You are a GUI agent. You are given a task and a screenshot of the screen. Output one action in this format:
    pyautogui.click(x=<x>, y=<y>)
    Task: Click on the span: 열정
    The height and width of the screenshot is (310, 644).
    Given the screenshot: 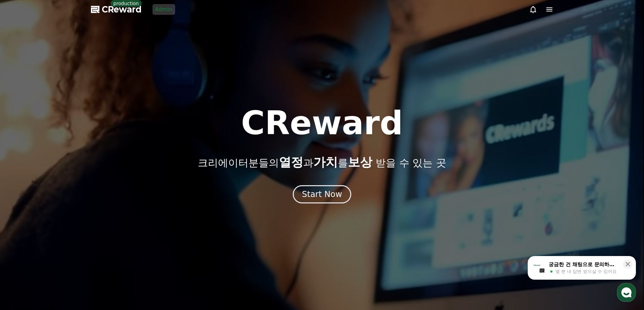 What is the action you would take?
    pyautogui.click(x=291, y=162)
    